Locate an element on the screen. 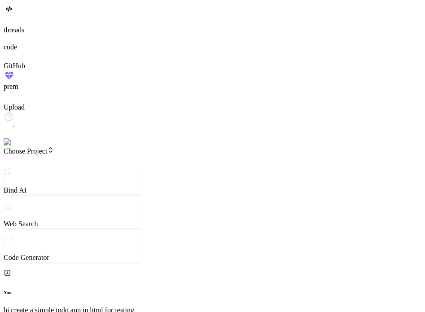  label: GitHub is located at coordinates (14, 66).